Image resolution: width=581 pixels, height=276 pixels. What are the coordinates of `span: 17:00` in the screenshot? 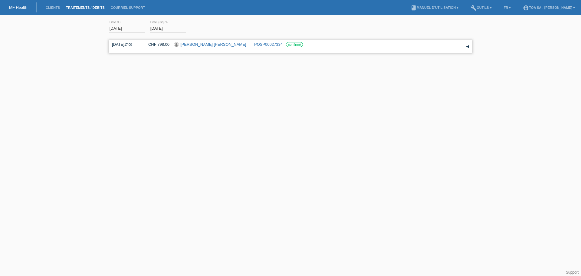 It's located at (128, 44).